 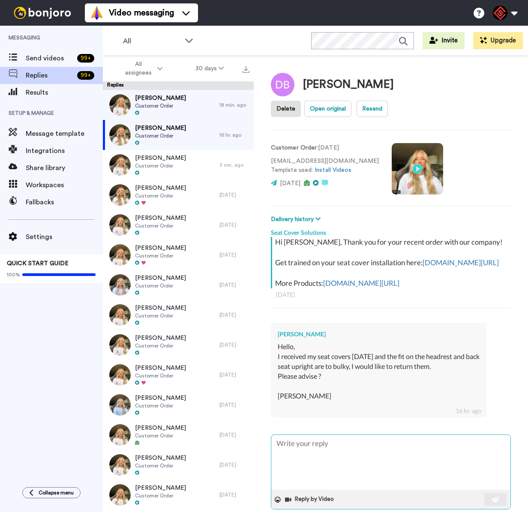 I want to click on span: QUICK START GUIDE, so click(x=38, y=264).